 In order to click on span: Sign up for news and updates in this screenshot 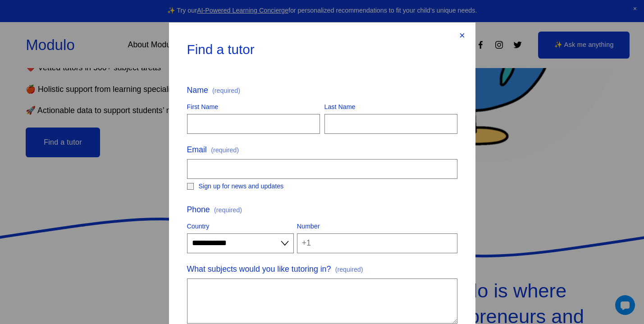, I will do `click(241, 187)`.